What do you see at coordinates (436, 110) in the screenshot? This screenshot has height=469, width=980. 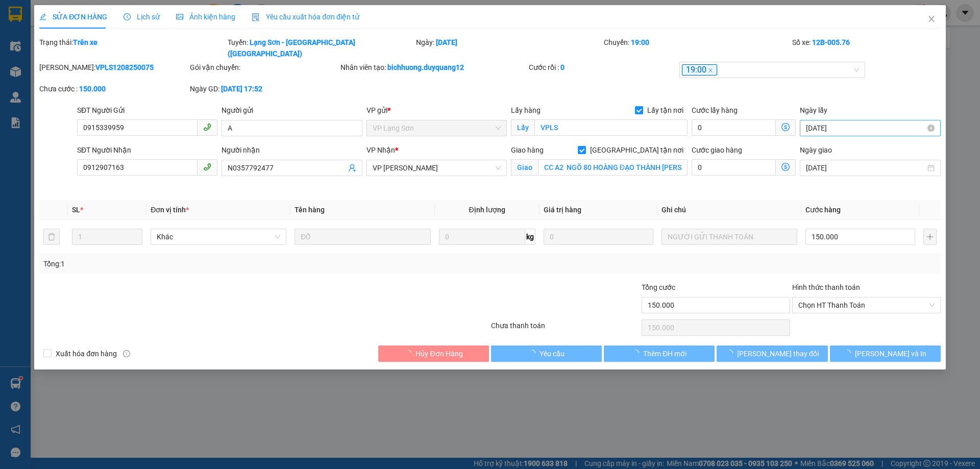 I see `div: VP gửi` at bounding box center [436, 110].